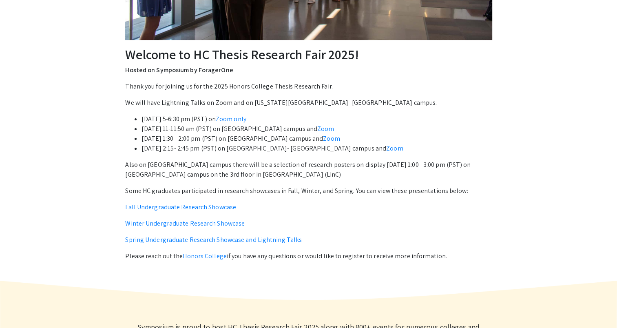  Describe the element at coordinates (308, 256) in the screenshot. I see `p: Please reach out the if you have any questions or would like to register to receive more informat...` at that location.